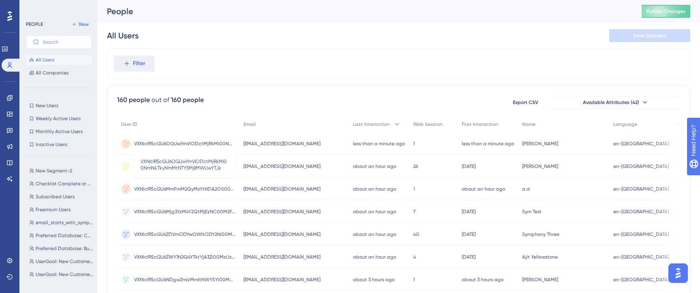  Describe the element at coordinates (123, 36) in the screenshot. I see `div: All Users` at that location.